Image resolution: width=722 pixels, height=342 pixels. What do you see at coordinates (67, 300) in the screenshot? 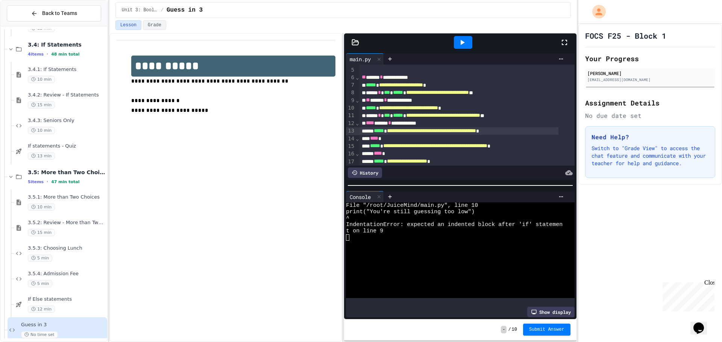
I see `span: If Else statements` at bounding box center [67, 300].